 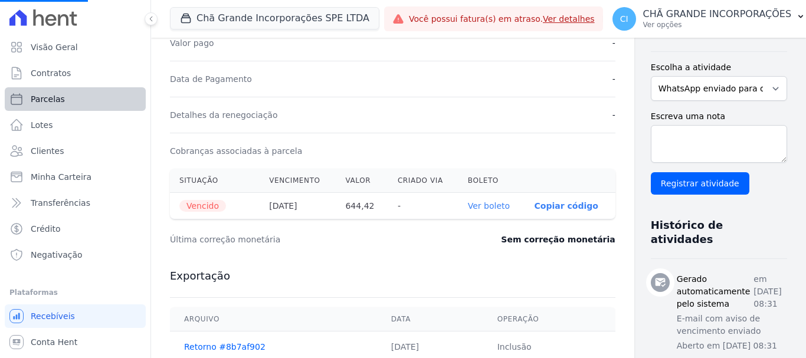 I want to click on span: Visão Geral, so click(x=54, y=47).